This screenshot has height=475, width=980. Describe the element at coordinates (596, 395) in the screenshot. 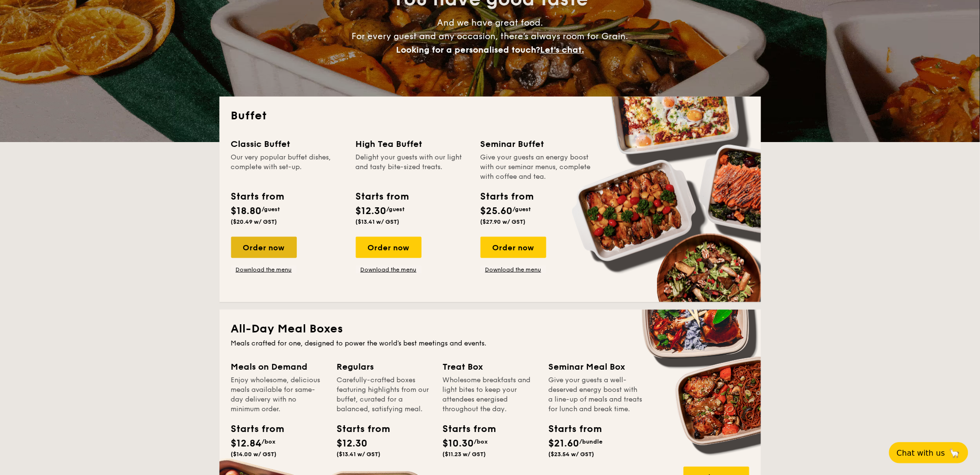

I see `div: Give your guests a well-deserved energy boost with a line-up of meals and treats for lunch and br...` at that location.